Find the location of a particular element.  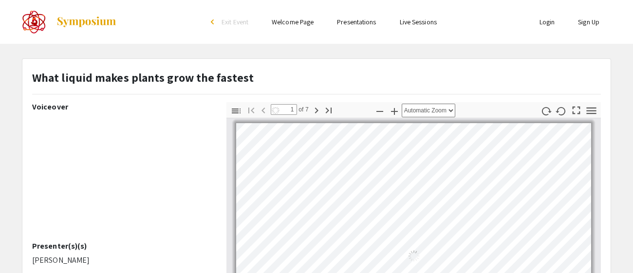

img: Symposium by ForagerOne is located at coordinates (86, 22).